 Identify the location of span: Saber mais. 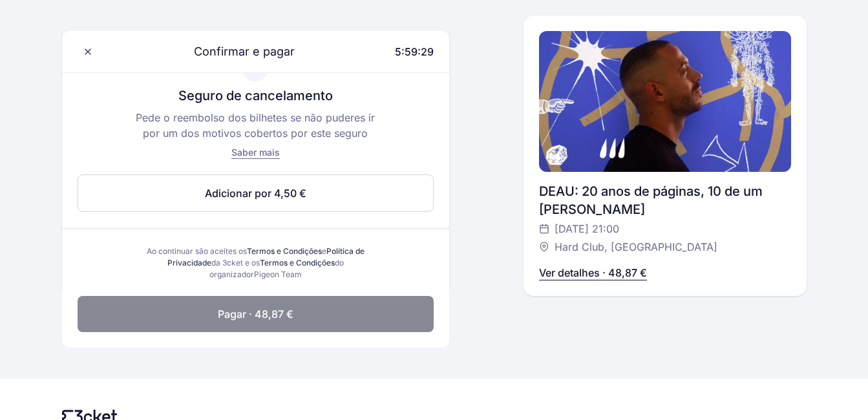
(256, 152).